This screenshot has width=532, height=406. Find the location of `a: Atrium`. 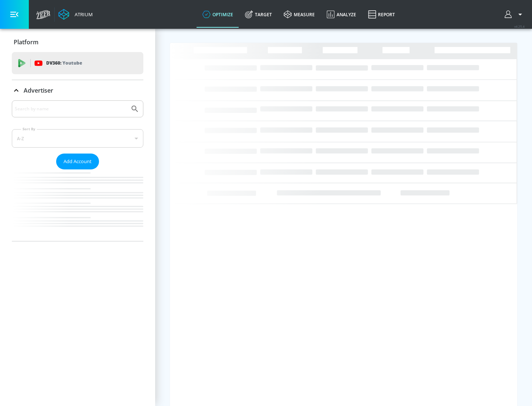

a: Atrium is located at coordinates (76, 14).